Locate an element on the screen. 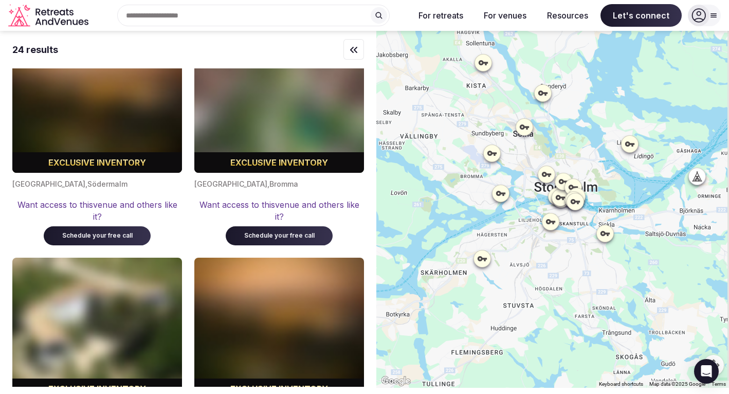 This screenshot has height=394, width=729. a: Terms (opens in new tab) is located at coordinates (719, 384).